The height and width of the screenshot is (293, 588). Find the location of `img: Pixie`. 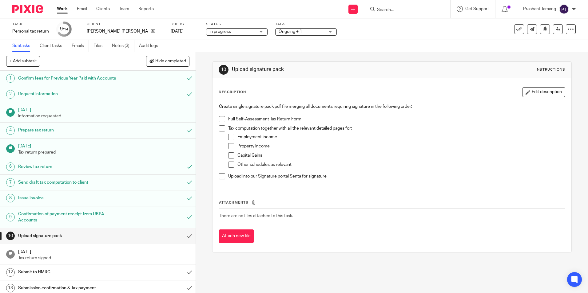

img: Pixie is located at coordinates (28, 9).